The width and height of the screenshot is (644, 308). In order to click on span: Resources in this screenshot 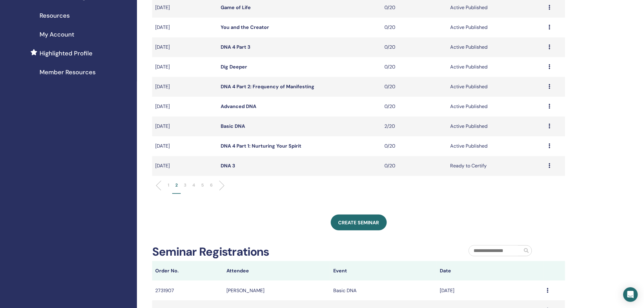, I will do `click(55, 15)`.